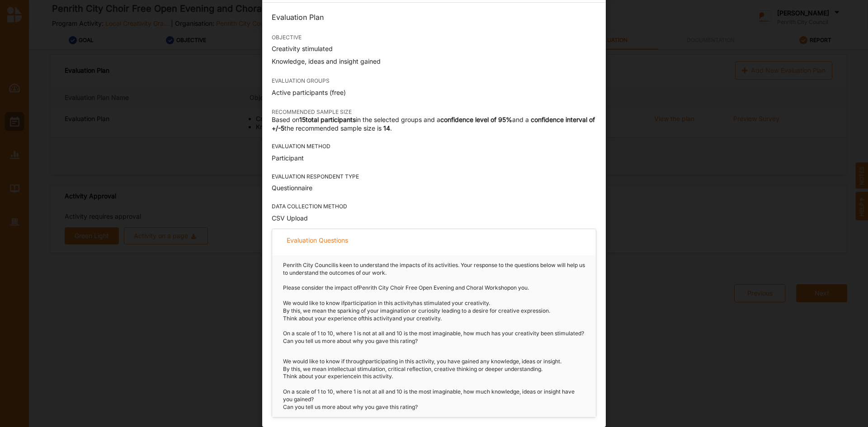 The width and height of the screenshot is (868, 427). Describe the element at coordinates (434, 287) in the screenshot. I see `span: Penrith City Choir Free Open Evening and Choral Workshop` at that location.